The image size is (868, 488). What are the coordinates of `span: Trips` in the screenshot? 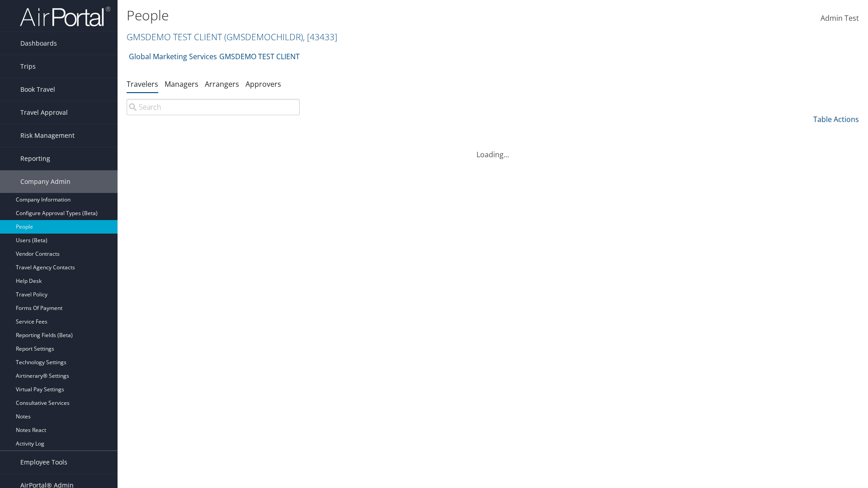 It's located at (28, 67).